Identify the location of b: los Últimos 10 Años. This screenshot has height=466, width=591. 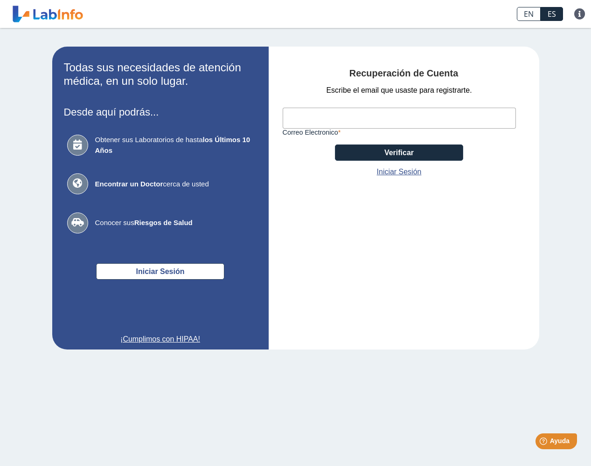
(173, 145).